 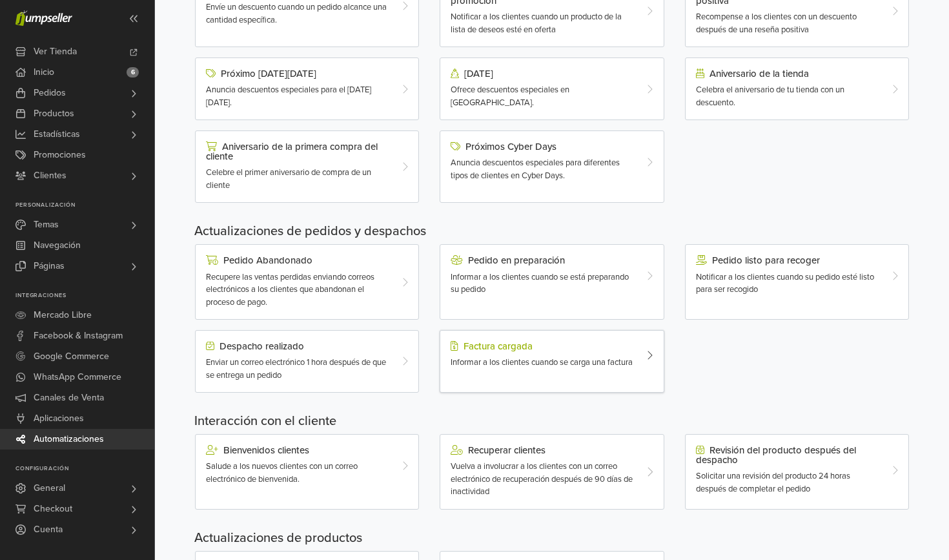 What do you see at coordinates (540, 283) in the screenshot?
I see `span: Informar a los clientes cuando se está preparando su pedido` at bounding box center [540, 283].